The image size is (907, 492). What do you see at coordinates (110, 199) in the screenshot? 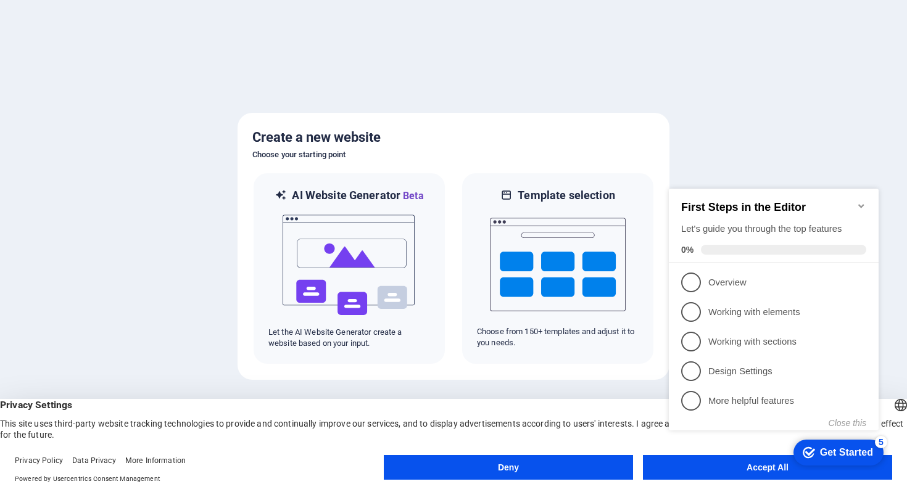
I see `li: Design Settings` at bounding box center [110, 199].